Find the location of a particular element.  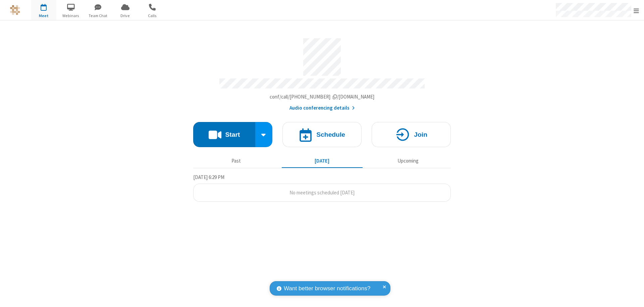

span: Meet is located at coordinates (44, 16).